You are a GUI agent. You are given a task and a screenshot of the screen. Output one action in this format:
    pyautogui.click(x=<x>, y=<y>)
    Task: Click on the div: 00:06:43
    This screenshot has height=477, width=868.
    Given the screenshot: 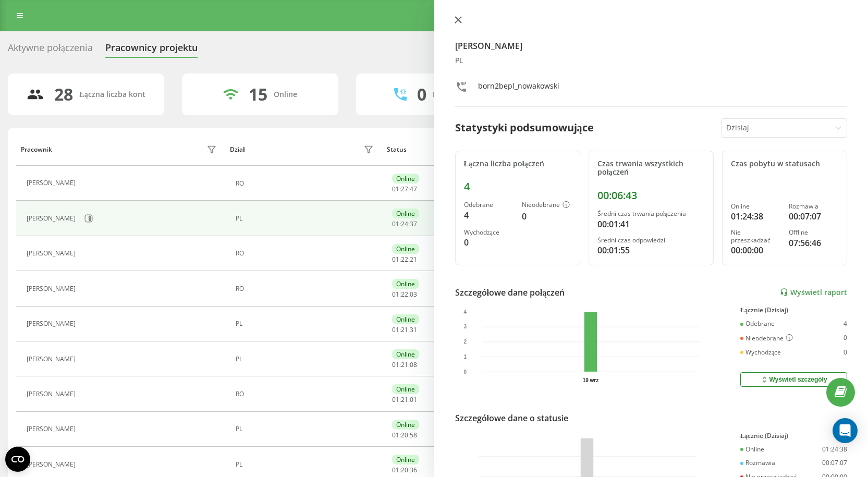 What is the action you would take?
    pyautogui.click(x=652, y=195)
    